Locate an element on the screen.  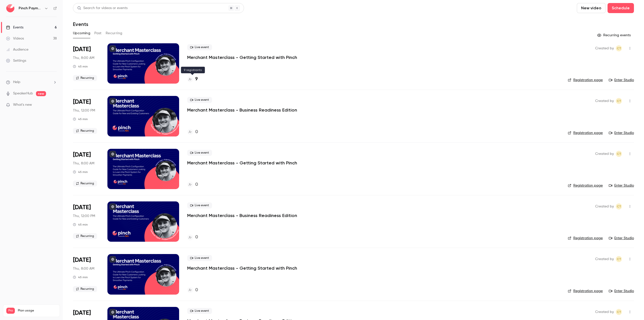
div: Audience is located at coordinates (17, 49).